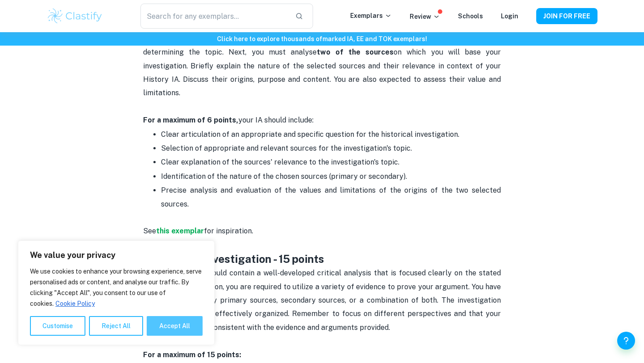 Image resolution: width=644 pixels, height=363 pixels. Describe the element at coordinates (174, 326) in the screenshot. I see `button: Accept All` at that location.